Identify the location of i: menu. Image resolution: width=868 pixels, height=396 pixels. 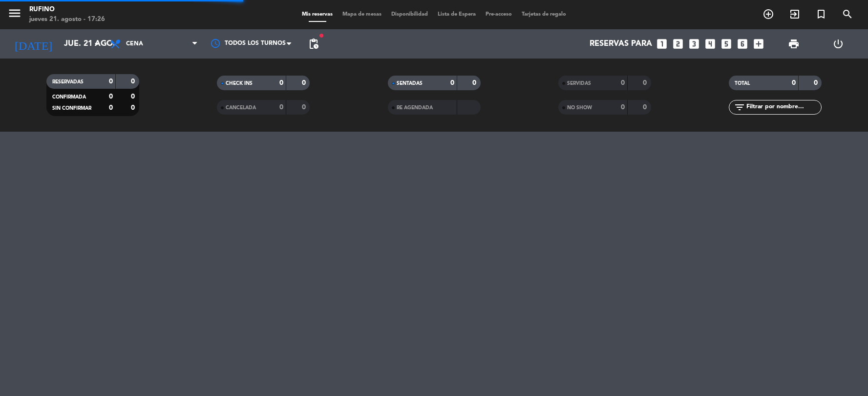
(15, 13).